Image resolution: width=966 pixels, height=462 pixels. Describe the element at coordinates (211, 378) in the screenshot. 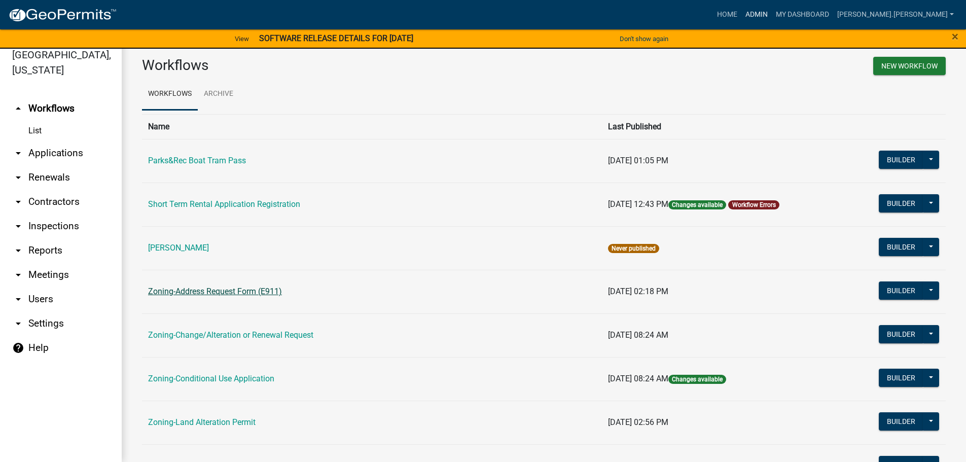

I see `a: Zoning-Conditional Use Application` at that location.